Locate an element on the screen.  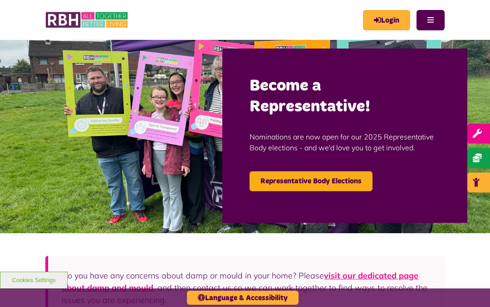
h2: Become a Representative! is located at coordinates (345, 97).